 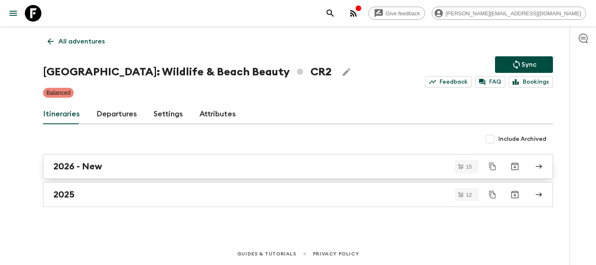 What do you see at coordinates (490, 82) in the screenshot?
I see `a: FAQ` at bounding box center [490, 82].